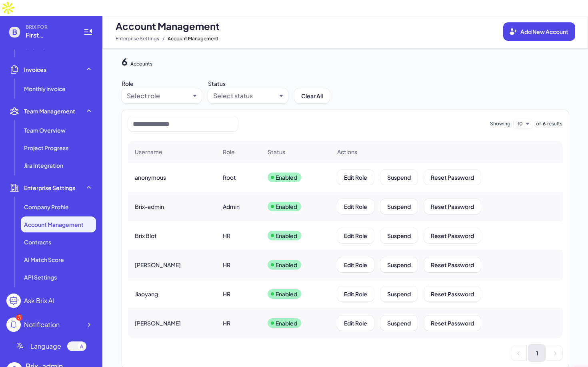 Image resolution: width=588 pixels, height=367 pixels. I want to click on span: Enterprise Settings, so click(49, 188).